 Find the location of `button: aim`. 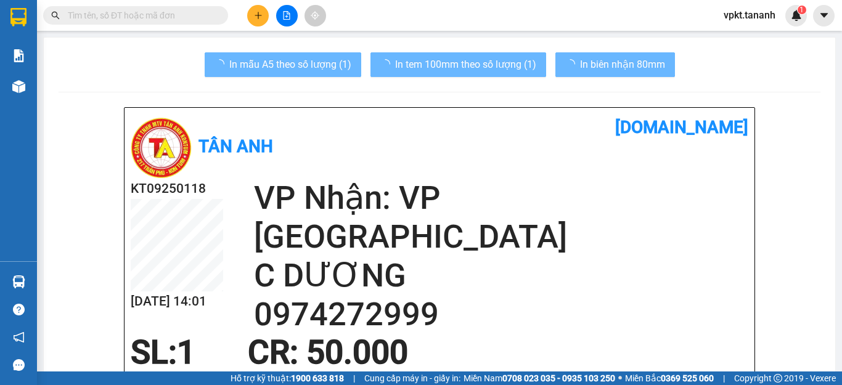

button: aim is located at coordinates (315, 15).